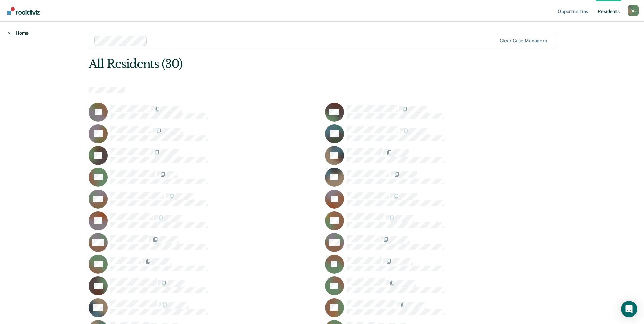 The width and height of the screenshot is (644, 324). Describe the element at coordinates (18, 33) in the screenshot. I see `a: Home` at that location.